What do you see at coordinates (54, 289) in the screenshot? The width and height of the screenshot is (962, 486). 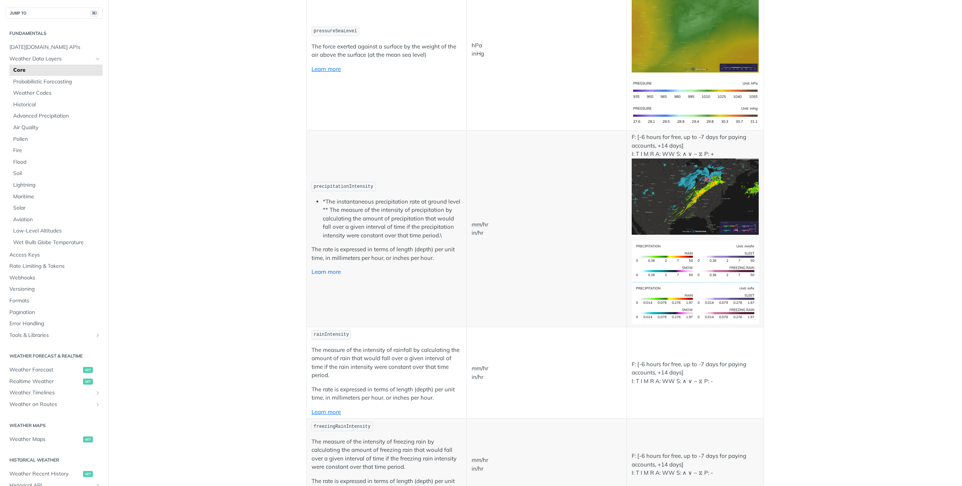 I see `a: Versioning` at bounding box center [54, 289].